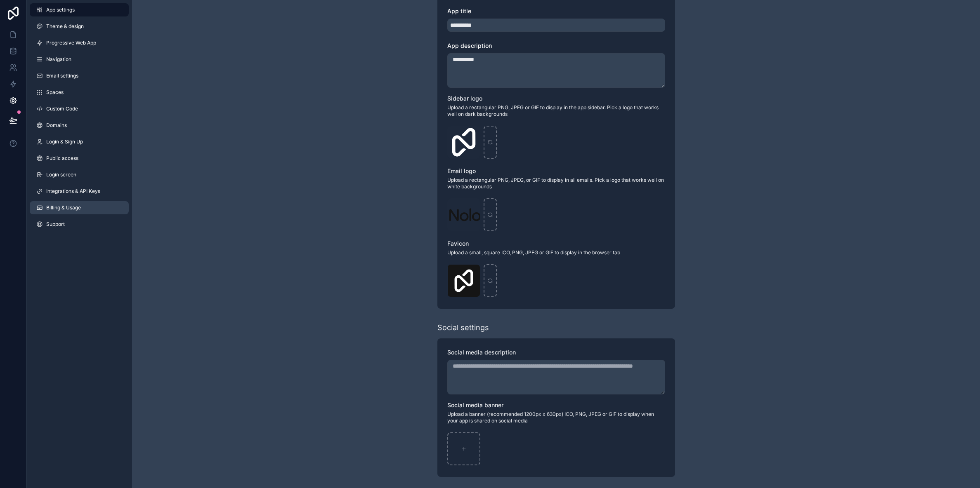  What do you see at coordinates (73, 191) in the screenshot?
I see `span: Integrations & API Keys` at bounding box center [73, 191].